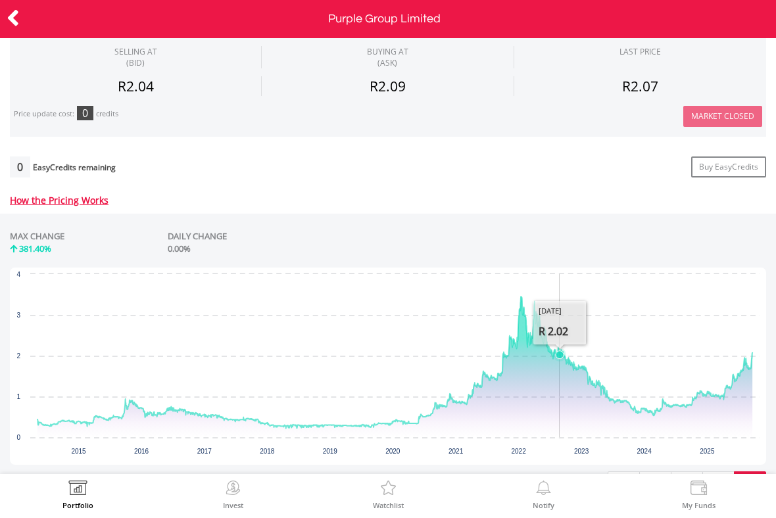  What do you see at coordinates (387, 57) in the screenshot?
I see `span: BUYING AT` at bounding box center [387, 57].